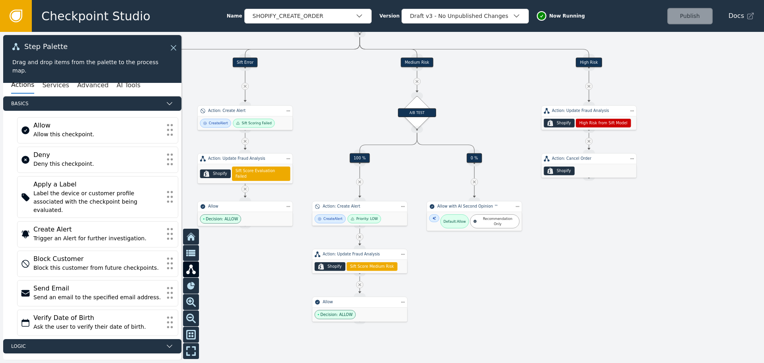 The image size is (764, 363). Describe the element at coordinates (589, 63) in the screenshot. I see `div: High Risk` at that location.